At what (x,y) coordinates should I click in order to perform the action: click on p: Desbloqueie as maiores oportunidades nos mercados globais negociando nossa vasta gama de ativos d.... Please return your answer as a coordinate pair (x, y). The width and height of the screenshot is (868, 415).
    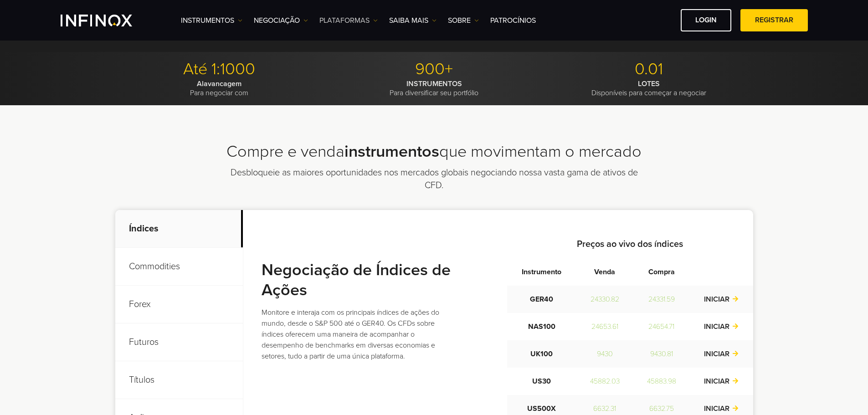
    Looking at the image, I should click on (434, 179).